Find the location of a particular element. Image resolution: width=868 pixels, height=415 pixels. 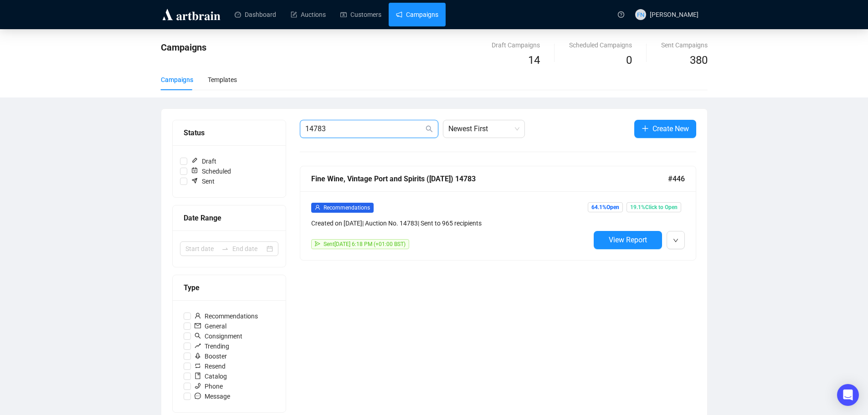

img: logo is located at coordinates (192, 15).